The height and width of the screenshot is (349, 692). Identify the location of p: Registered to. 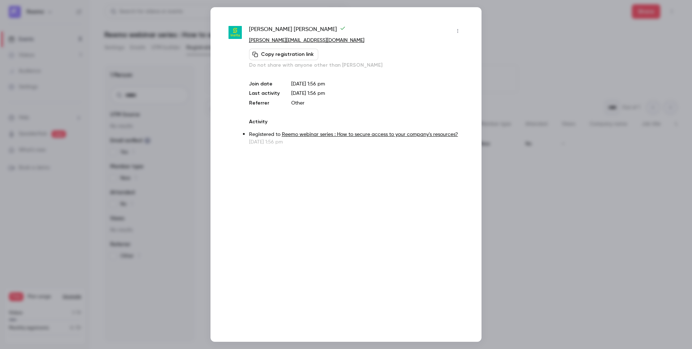
(356, 134).